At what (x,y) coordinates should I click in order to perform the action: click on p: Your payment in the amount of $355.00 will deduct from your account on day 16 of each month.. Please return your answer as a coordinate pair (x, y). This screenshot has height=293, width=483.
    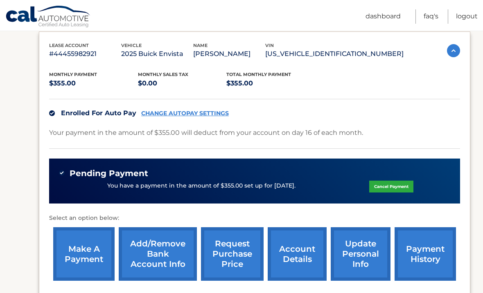
    Looking at the image, I should click on (206, 133).